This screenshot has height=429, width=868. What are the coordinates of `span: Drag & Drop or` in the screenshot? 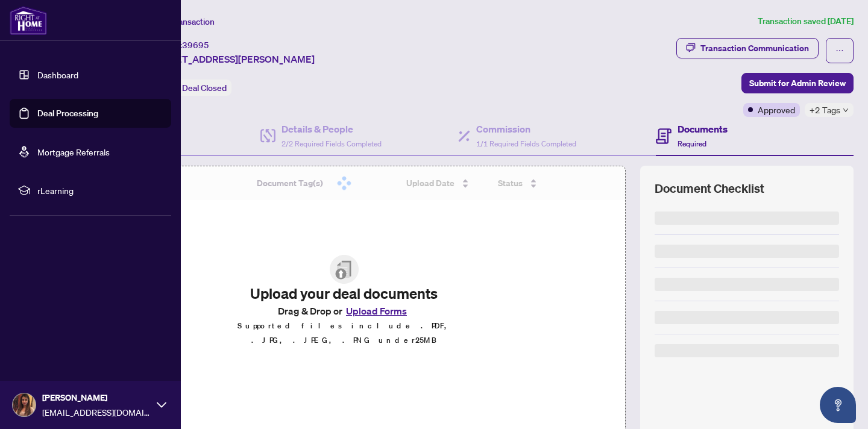 It's located at (344, 311).